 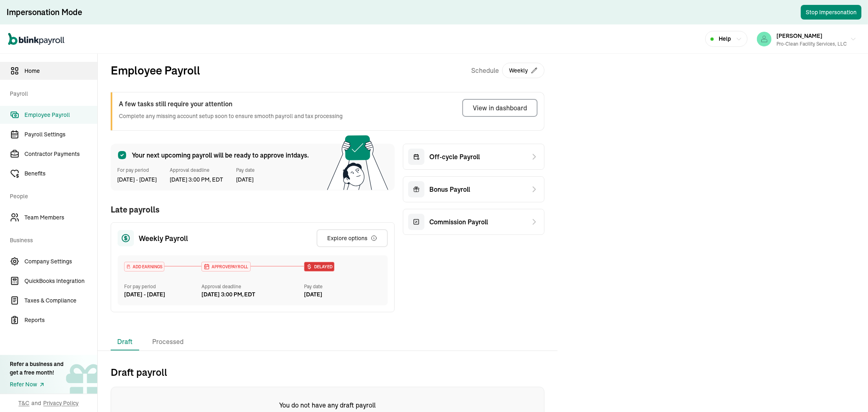 I want to click on a: Refer Now, so click(x=37, y=385).